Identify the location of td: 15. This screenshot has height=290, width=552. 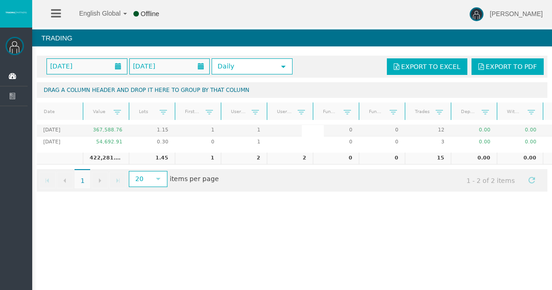
(428, 159).